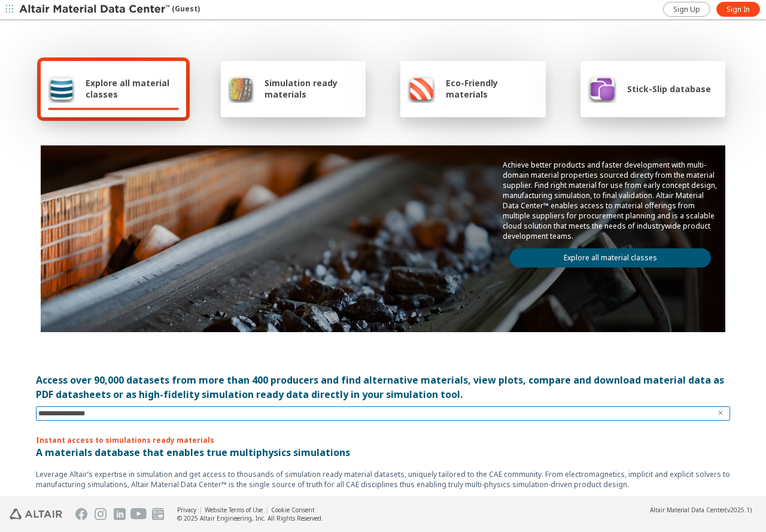  Describe the element at coordinates (234, 510) in the screenshot. I see `a: Website Terms of Use` at that location.